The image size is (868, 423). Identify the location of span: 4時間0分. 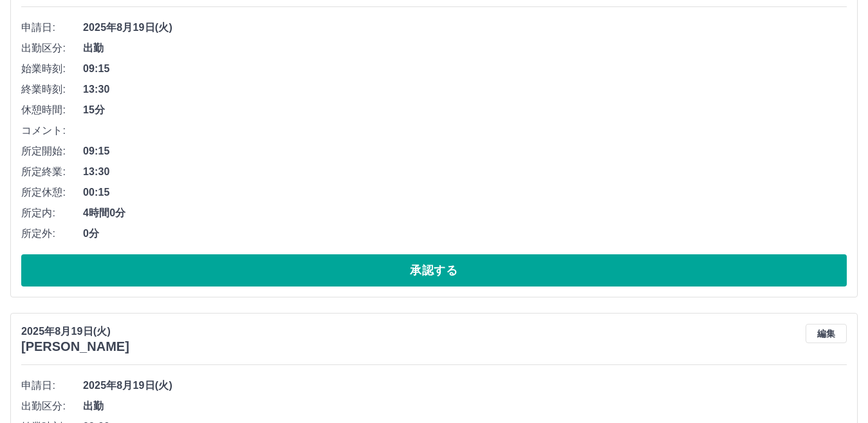
(464, 213).